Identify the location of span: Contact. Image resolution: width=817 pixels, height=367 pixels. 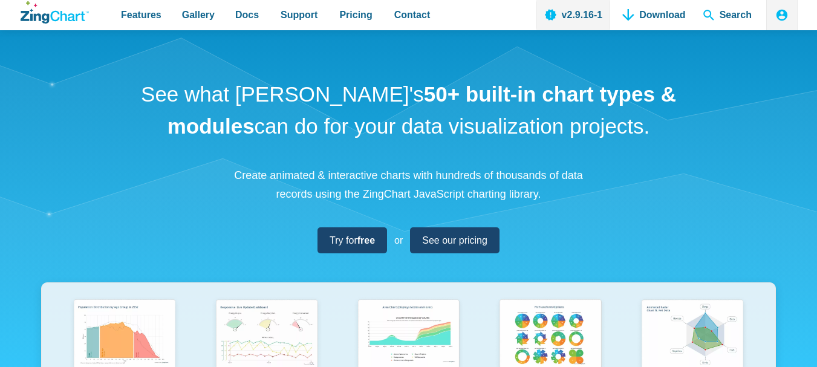
(412, 15).